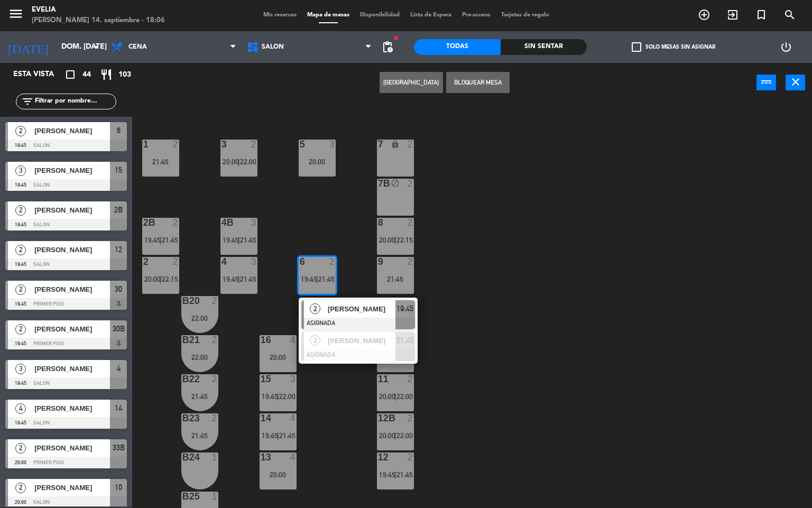  Describe the element at coordinates (379, 15) in the screenshot. I see `span: Disponibilidad` at that location.